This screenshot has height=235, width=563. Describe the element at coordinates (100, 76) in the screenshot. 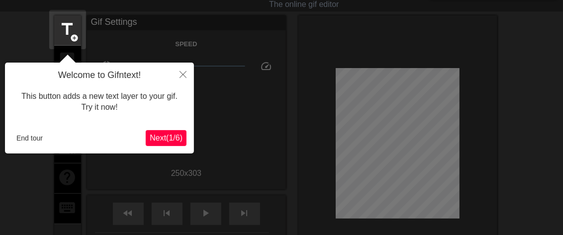

I see `h4: Welcome to Gifntext!` at that location.